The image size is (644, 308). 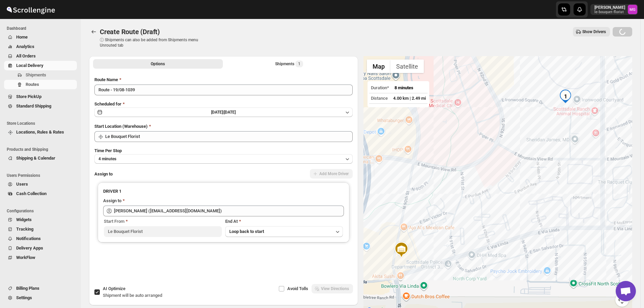 I want to click on button: Shipments, so click(x=40, y=75).